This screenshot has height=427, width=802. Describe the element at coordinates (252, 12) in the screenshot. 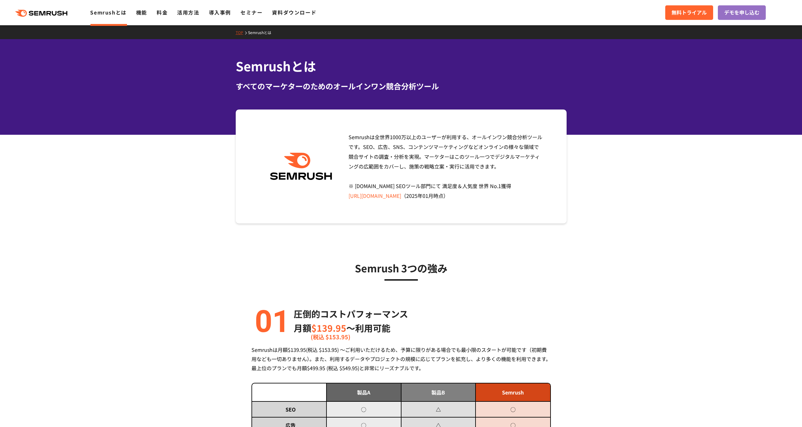

I see `a: セミナー` at that location.